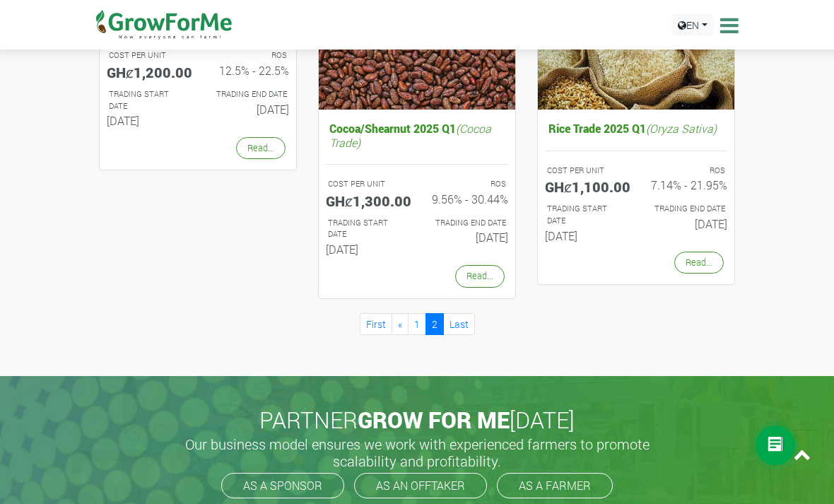 The height and width of the screenshot is (504, 834). What do you see at coordinates (434, 419) in the screenshot?
I see `span: GROW FOR ME` at bounding box center [434, 419].